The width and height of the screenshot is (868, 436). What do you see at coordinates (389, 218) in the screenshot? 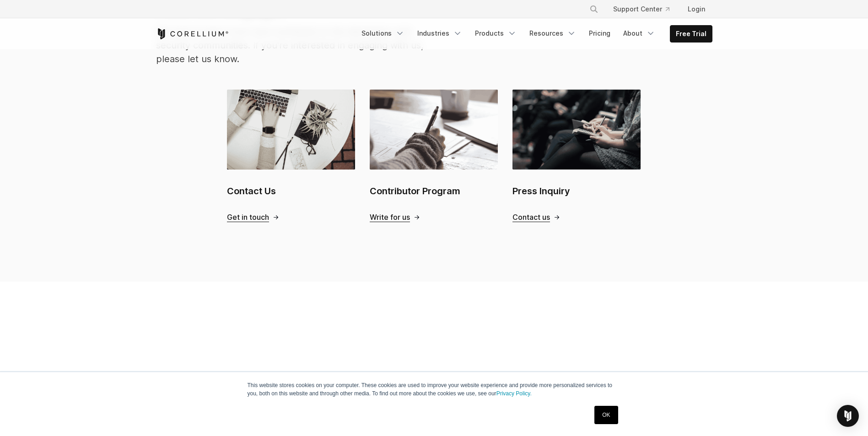
I see `span: Write for us` at bounding box center [389, 218].